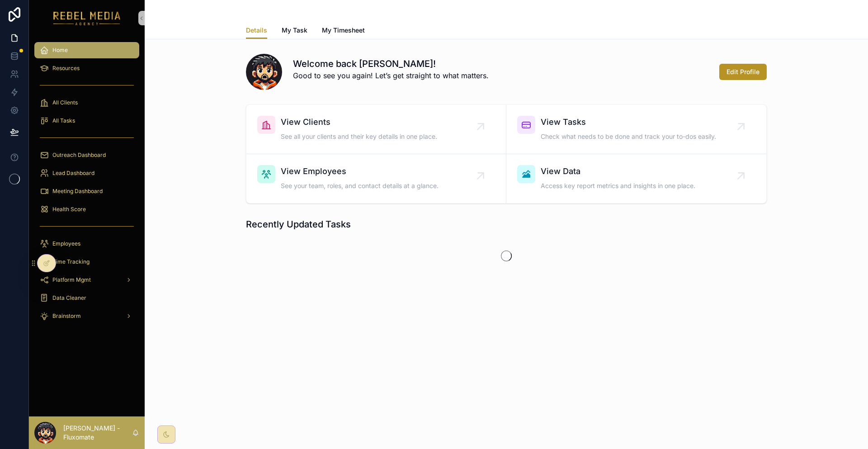 This screenshot has height=449, width=868. What do you see at coordinates (87, 280) in the screenshot?
I see `a: Platform Mgmt` at bounding box center [87, 280].